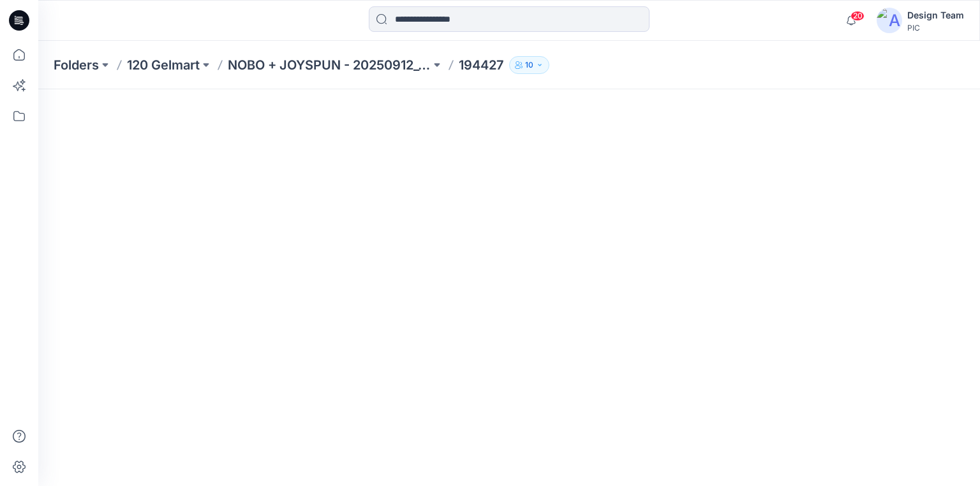 The image size is (980, 486). What do you see at coordinates (76, 65) in the screenshot?
I see `p: Folders` at bounding box center [76, 65].